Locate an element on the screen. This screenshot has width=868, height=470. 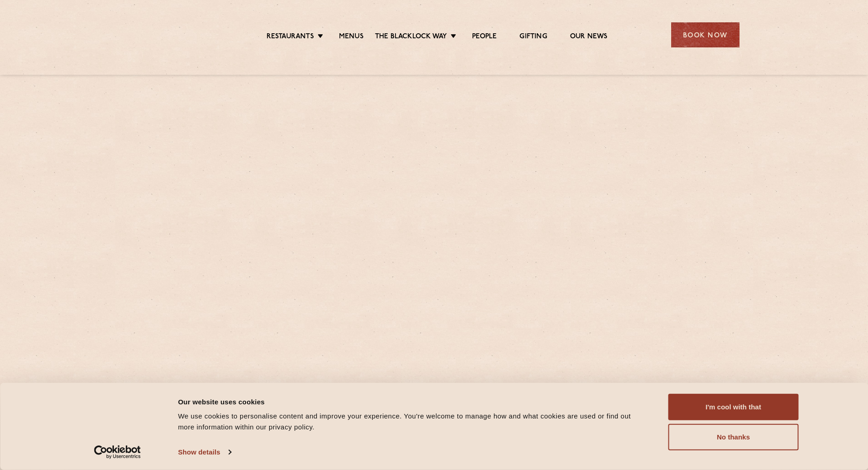
a: Gifting is located at coordinates (533, 38).